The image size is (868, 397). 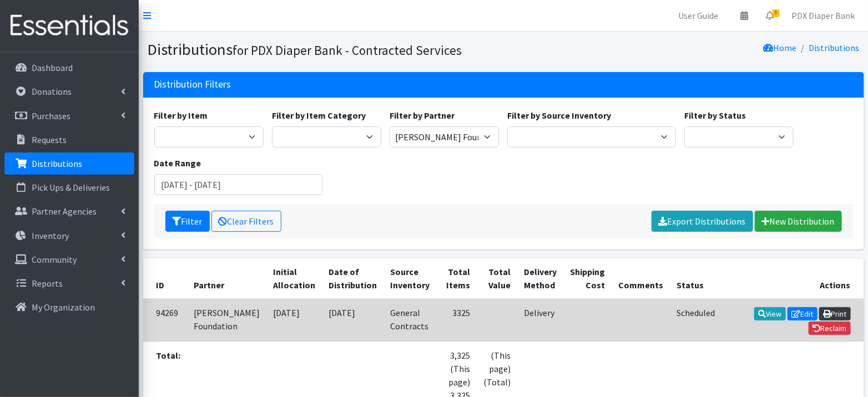 What do you see at coordinates (802, 314) in the screenshot?
I see `a: Edit` at bounding box center [802, 314].